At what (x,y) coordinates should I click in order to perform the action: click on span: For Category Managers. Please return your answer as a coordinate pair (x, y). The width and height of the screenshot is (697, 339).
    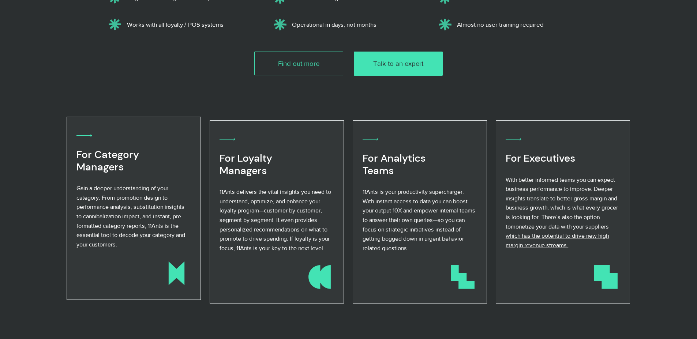
    Looking at the image, I should click on (108, 161).